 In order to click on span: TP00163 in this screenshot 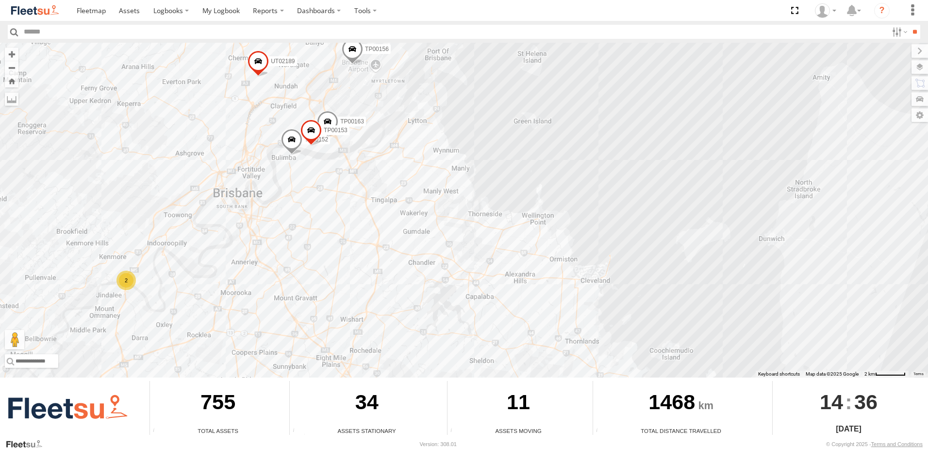, I will do `click(352, 121)`.